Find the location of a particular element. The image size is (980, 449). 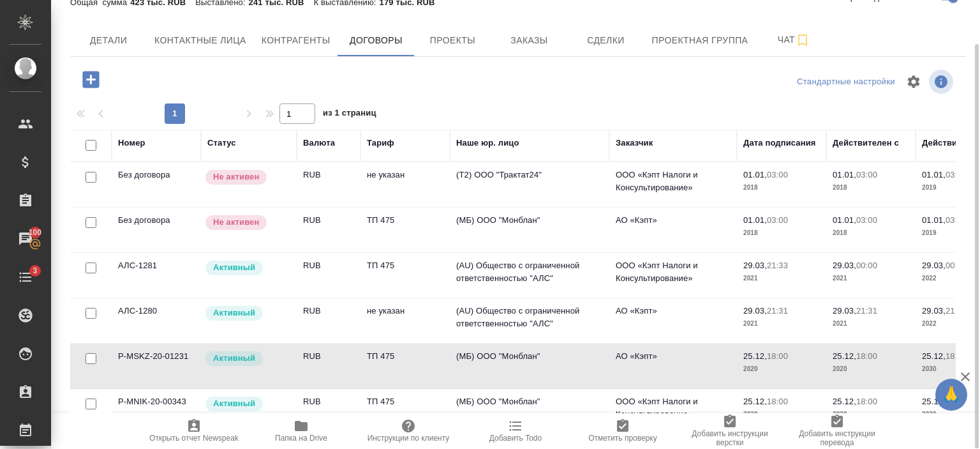

button: Добавить инструкции верстки is located at coordinates (729, 431).